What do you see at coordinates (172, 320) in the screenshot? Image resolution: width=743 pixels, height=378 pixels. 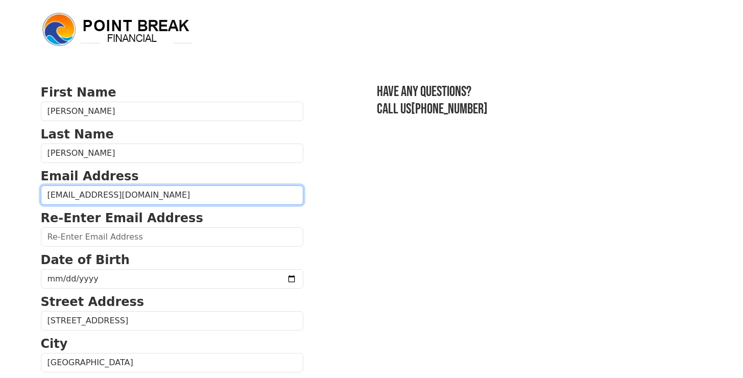 I see `input: Street Address` at bounding box center [172, 320].